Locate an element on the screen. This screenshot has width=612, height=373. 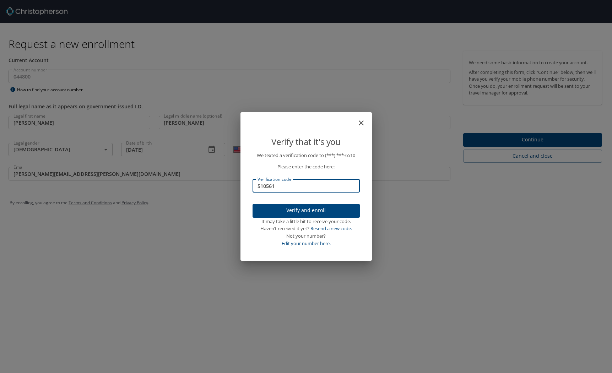
button: Verify and enroll is located at coordinates (306, 210).